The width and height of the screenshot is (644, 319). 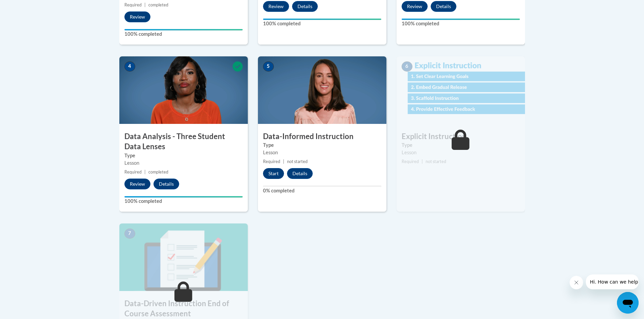 What do you see at coordinates (407, 66) in the screenshot?
I see `span: 6` at bounding box center [407, 66].